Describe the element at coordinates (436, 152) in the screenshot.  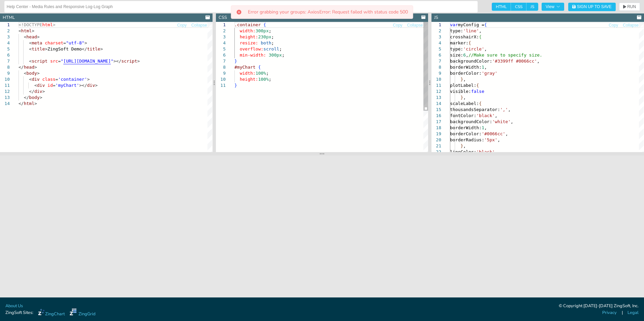
I see `div: 22` at that location.